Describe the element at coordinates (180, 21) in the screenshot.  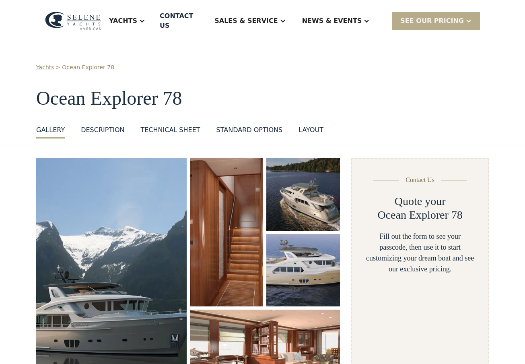
I see `div: Contact US` at that location.